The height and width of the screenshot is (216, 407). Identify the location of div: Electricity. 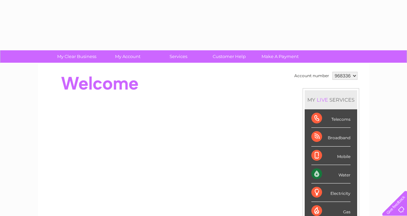
(331, 192).